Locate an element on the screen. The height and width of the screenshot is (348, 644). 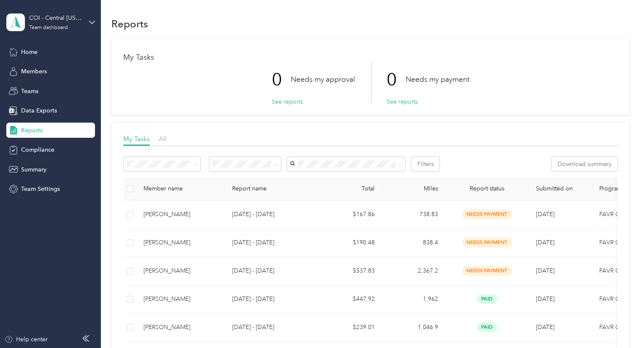
span: Summary is located at coordinates (34, 169).